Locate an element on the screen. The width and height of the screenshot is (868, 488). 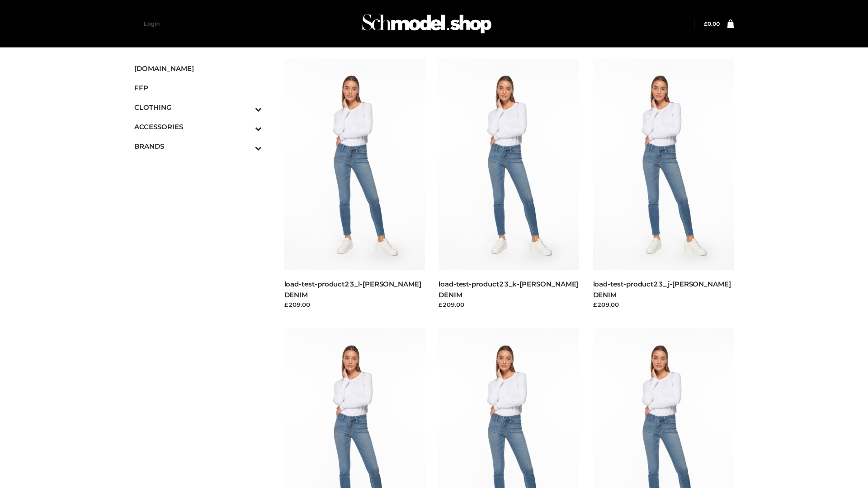
a: CLOTHINGToggle Submenu is located at coordinates (198, 107).